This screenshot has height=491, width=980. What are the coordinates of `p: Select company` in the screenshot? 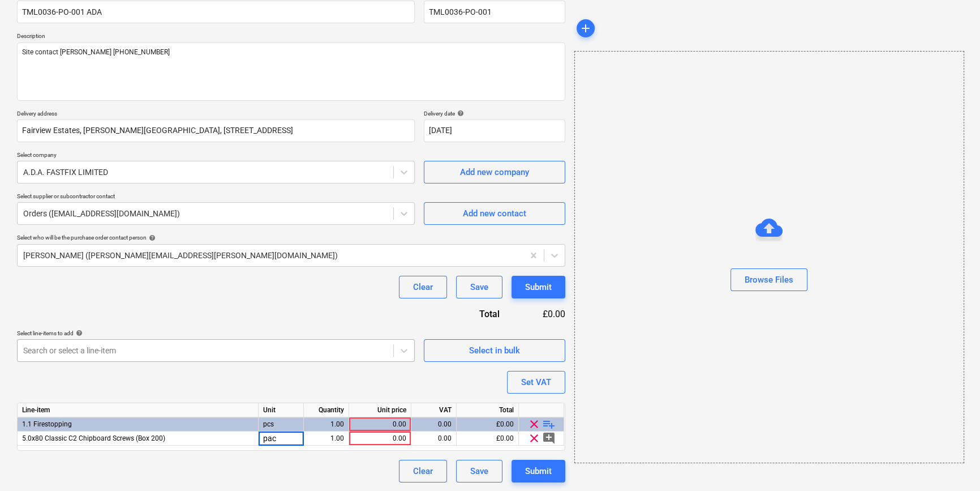 It's located at (216, 155).